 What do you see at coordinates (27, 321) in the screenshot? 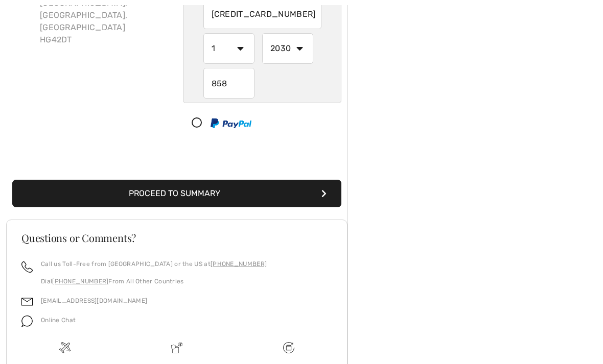
I see `img: chat` at bounding box center [27, 321].